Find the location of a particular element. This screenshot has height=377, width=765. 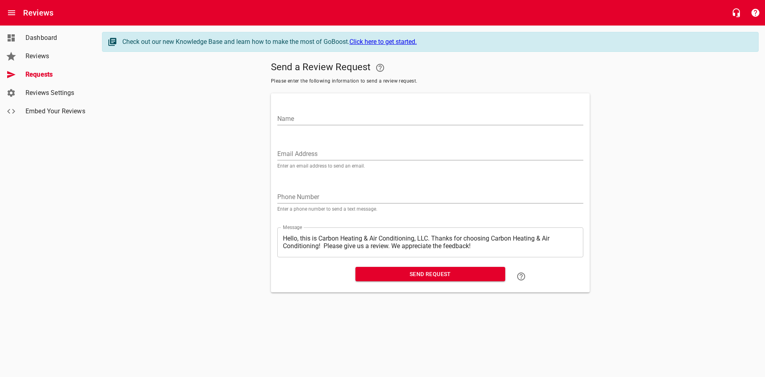

h6: Reviews is located at coordinates (38, 13).